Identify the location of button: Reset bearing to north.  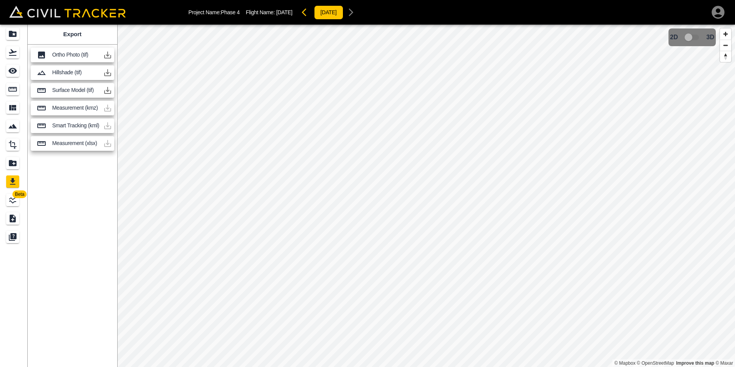
(725, 56).